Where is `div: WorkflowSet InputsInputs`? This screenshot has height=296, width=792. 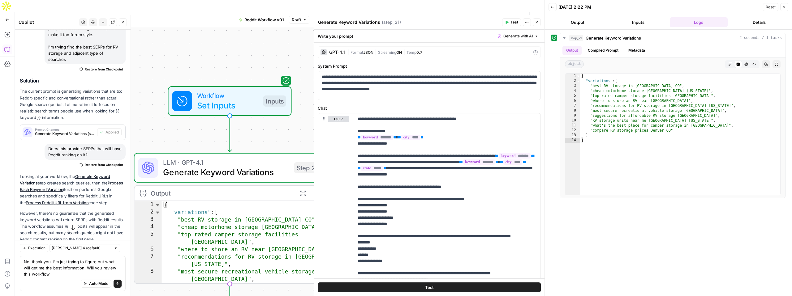 div: WorkflowSet InputsInputs is located at coordinates (230, 101).